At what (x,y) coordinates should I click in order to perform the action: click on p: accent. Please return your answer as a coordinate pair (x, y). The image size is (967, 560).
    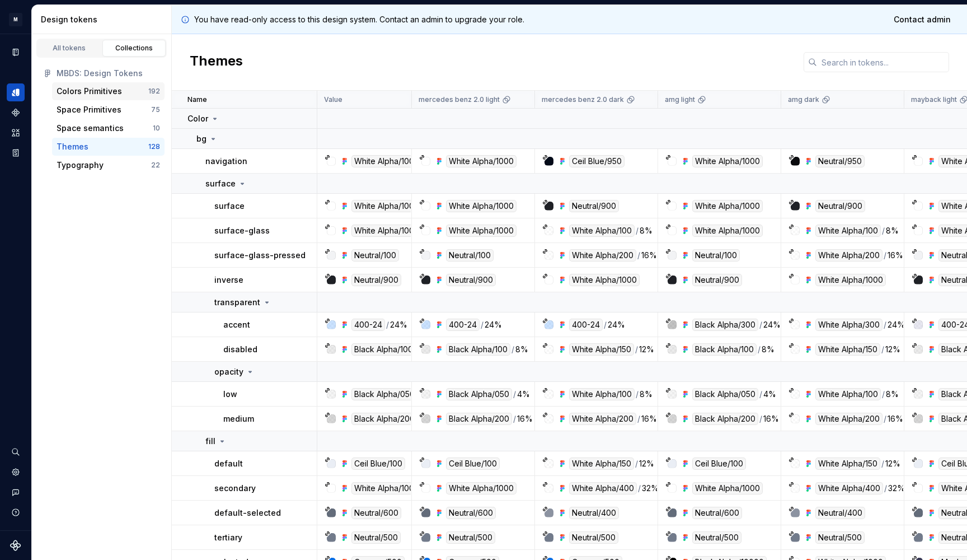
    Looking at the image, I should click on (237, 324).